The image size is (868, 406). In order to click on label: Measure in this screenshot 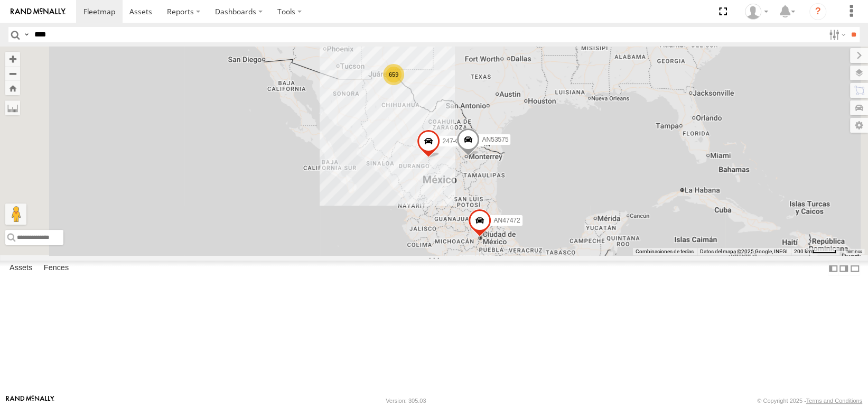, I will do `click(13, 108)`.